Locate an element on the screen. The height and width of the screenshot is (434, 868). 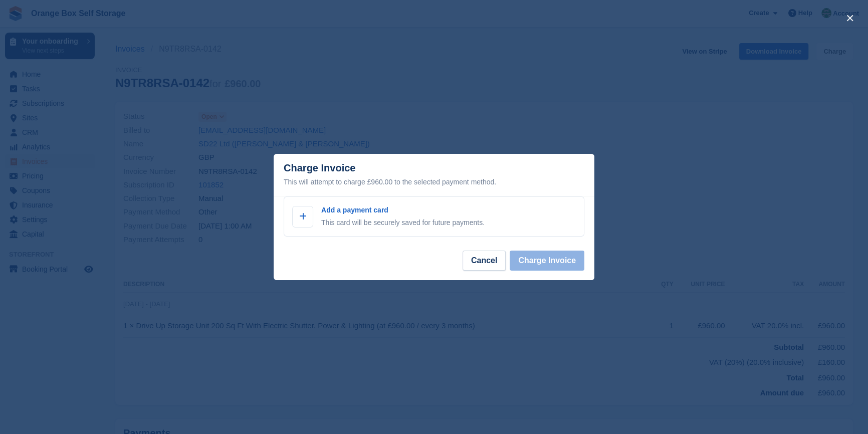
p: This card will be securely saved for future payments. is located at coordinates (403, 223).